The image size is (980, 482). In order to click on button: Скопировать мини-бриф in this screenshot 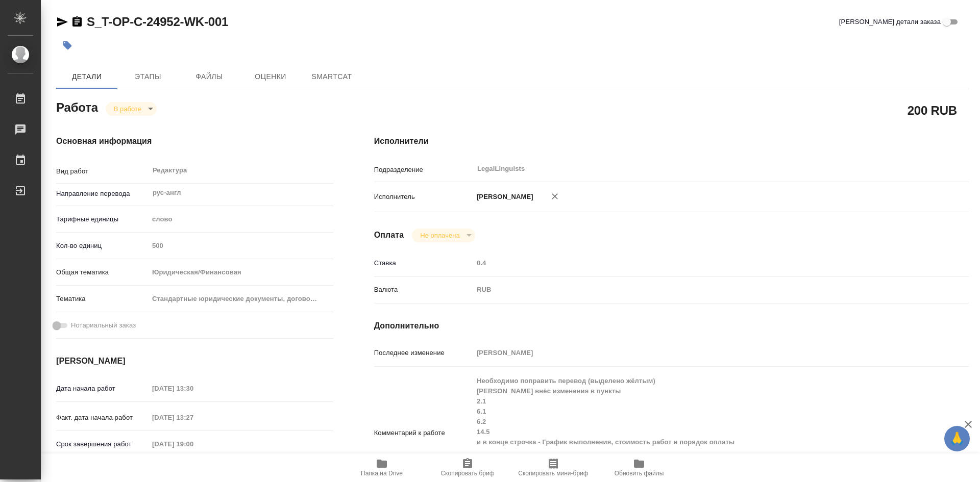, I will do `click(553, 468)`.